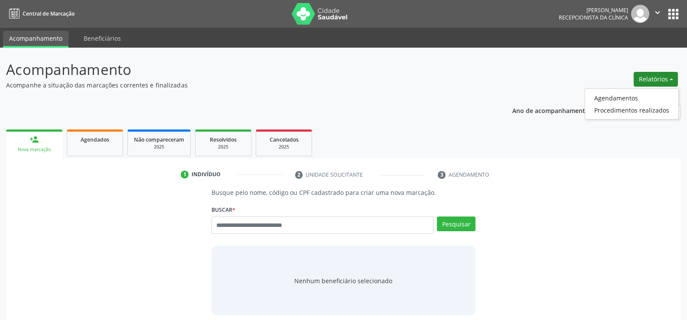 This screenshot has width=687, height=320. What do you see at coordinates (34, 150) in the screenshot?
I see `div: Nova marcação` at bounding box center [34, 150].